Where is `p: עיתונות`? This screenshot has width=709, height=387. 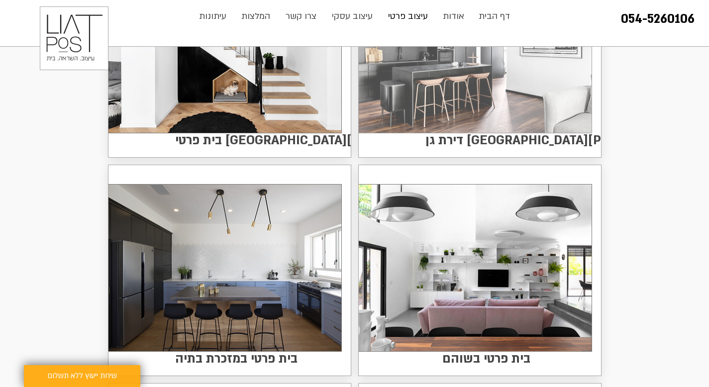
p: עיתונות is located at coordinates (212, 16).